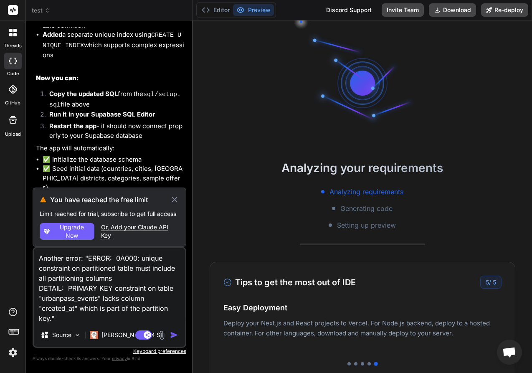  What do you see at coordinates (102, 114) in the screenshot?
I see `strong: Run it in your Supabase SQL Editor` at bounding box center [102, 114].